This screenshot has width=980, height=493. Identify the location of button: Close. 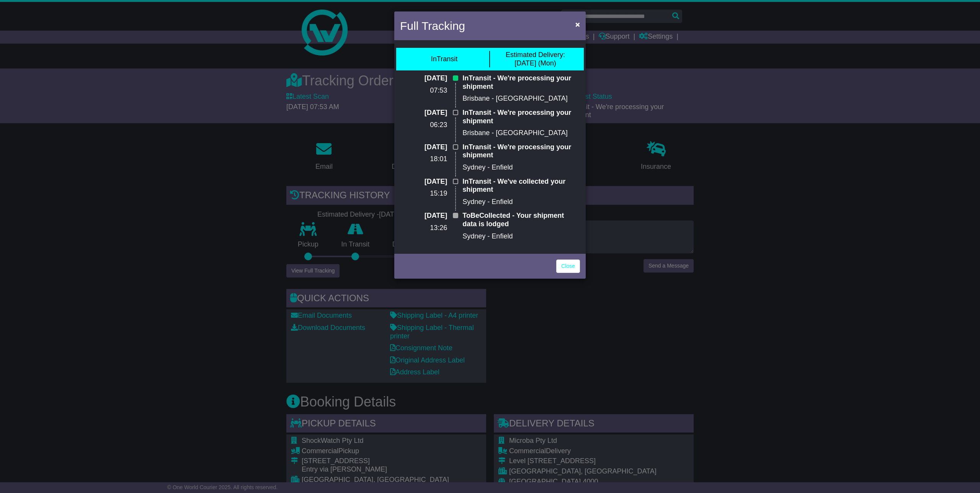
(578, 24).